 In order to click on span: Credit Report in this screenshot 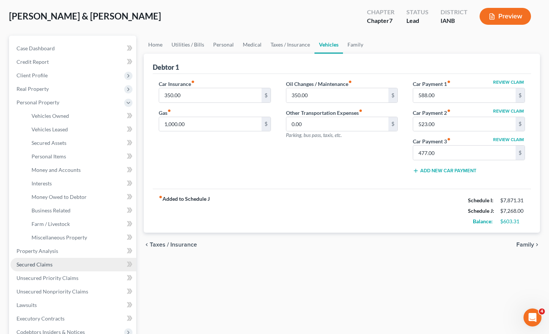, I will do `click(33, 61)`.